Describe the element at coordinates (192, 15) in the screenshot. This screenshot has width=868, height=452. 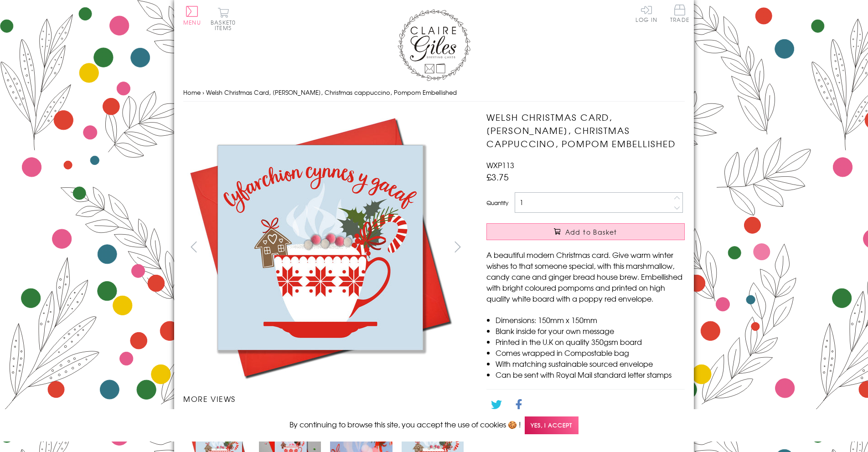
I see `button: Menu` at that location.